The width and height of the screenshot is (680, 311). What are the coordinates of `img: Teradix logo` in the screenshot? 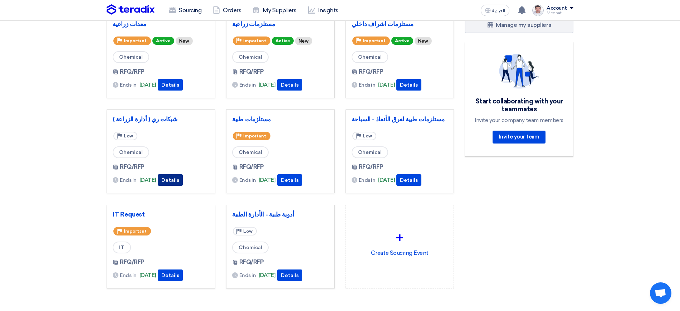 It's located at (131, 10).